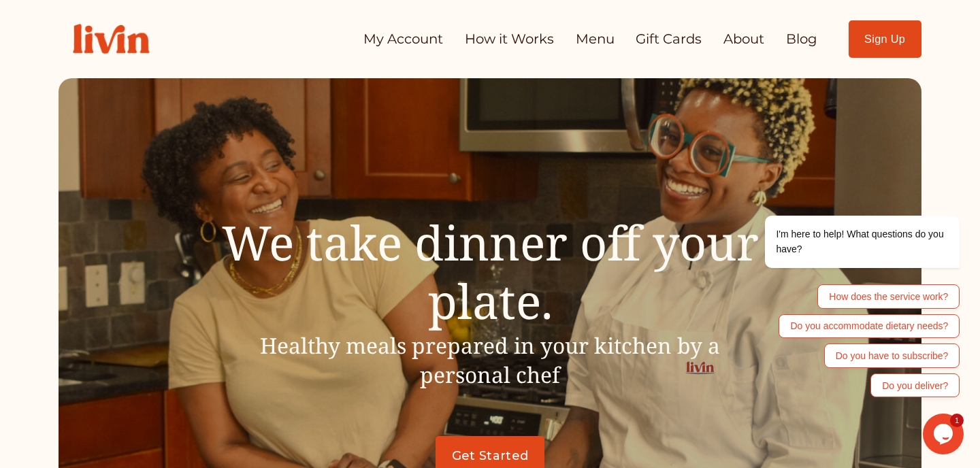 The height and width of the screenshot is (468, 980). What do you see at coordinates (490, 360) in the screenshot?
I see `span: Healthy meals prepared in your kitchen by a personal chef` at bounding box center [490, 360].